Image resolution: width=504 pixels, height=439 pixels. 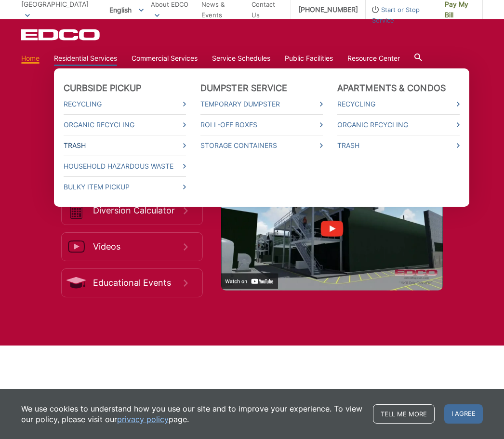 What do you see at coordinates (261, 145) in the screenshot?
I see `a: Storage Containers` at bounding box center [261, 145].